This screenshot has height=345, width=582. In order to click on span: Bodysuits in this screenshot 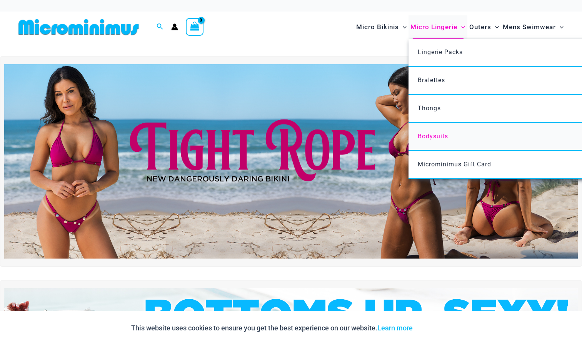, I will do `click(432, 136)`.